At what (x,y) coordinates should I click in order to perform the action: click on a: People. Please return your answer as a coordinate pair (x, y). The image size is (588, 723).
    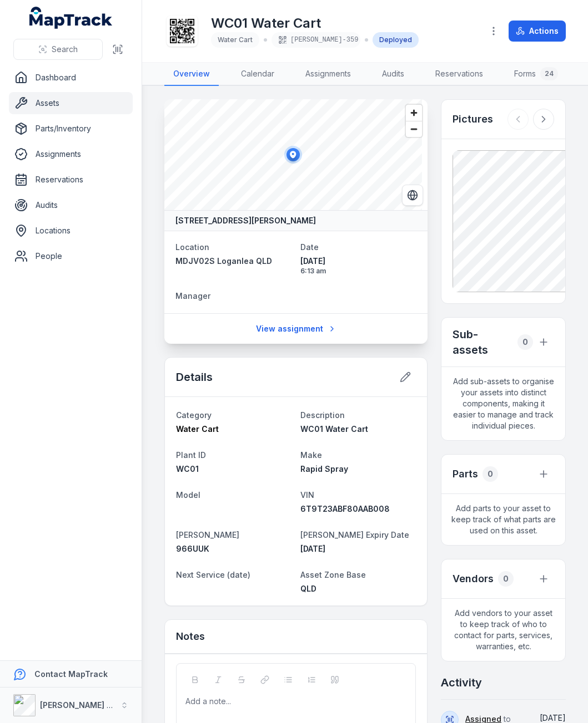
    Looking at the image, I should click on (71, 256).